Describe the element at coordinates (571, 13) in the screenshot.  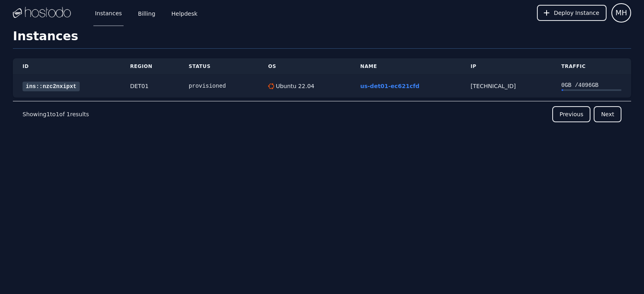
I see `button: Deploy Instance` at that location.